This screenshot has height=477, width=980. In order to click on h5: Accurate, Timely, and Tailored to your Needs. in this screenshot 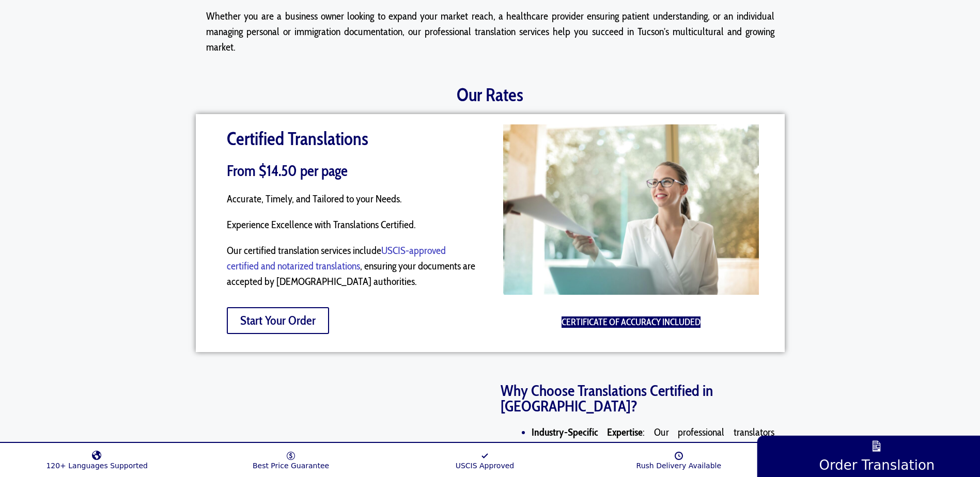, I will do `click(352, 199)`.